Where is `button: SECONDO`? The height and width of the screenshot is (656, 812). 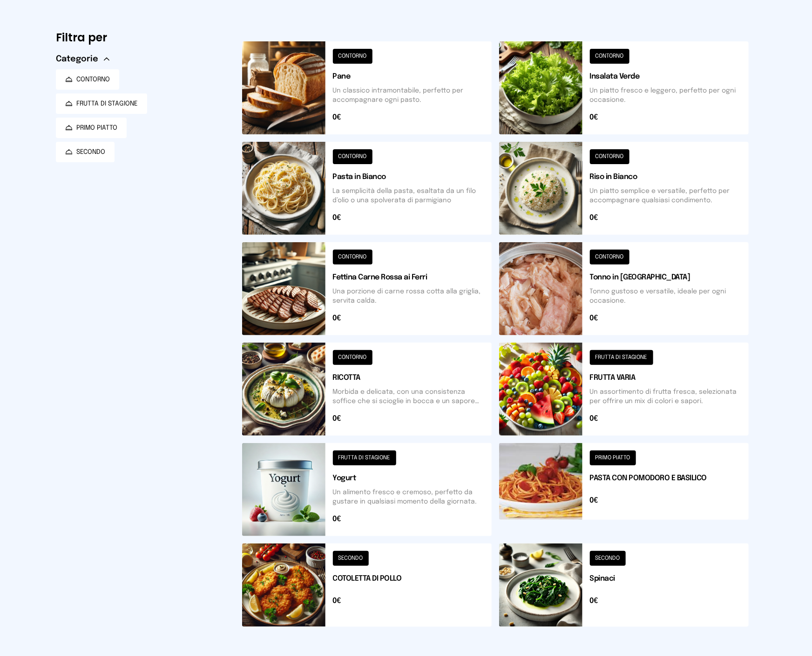
button: SECONDO is located at coordinates (85, 152).